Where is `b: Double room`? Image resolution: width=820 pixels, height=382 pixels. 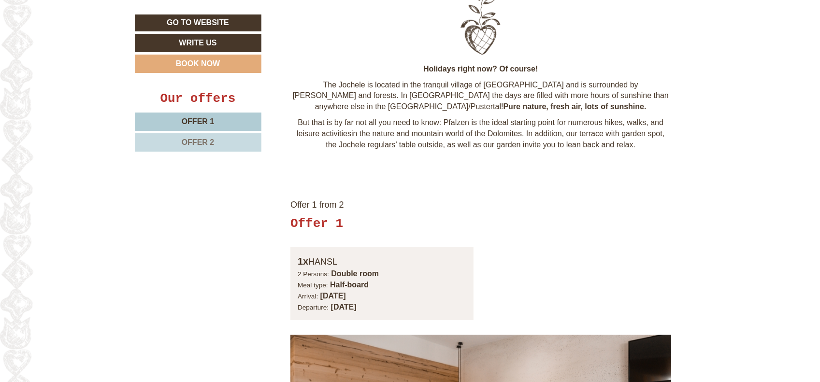
b: Double room is located at coordinates (354, 273).